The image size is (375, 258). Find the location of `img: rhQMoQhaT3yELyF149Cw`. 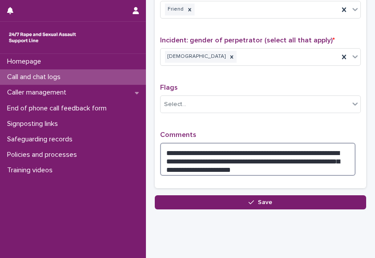

img: rhQMoQhaT3yELyF149Cw is located at coordinates (42, 38).